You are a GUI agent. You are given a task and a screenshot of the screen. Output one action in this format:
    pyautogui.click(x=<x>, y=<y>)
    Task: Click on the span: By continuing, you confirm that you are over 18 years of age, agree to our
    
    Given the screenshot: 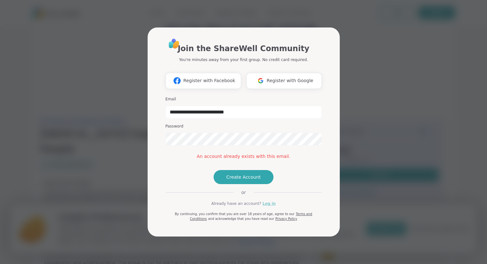 What is the action you would take?
    pyautogui.click(x=235, y=214)
    